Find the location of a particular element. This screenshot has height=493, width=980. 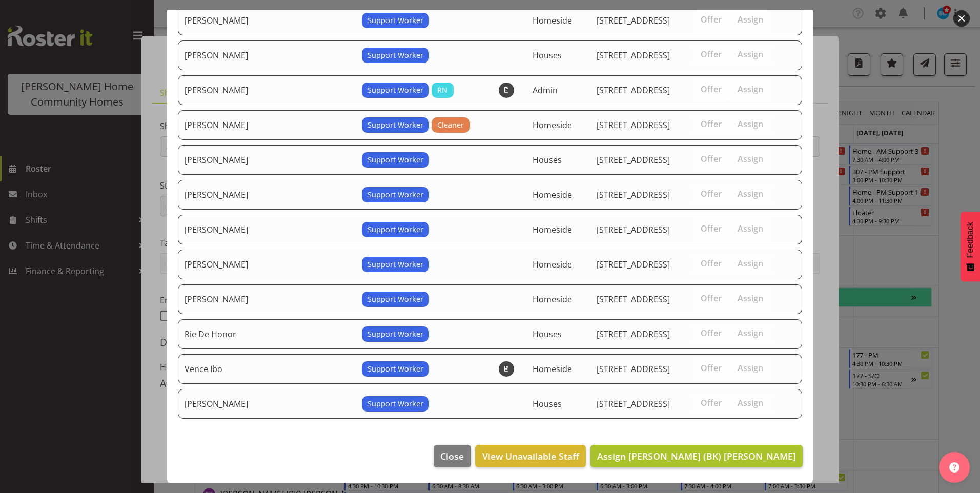

img: help-xxl-2.png is located at coordinates (955, 467).